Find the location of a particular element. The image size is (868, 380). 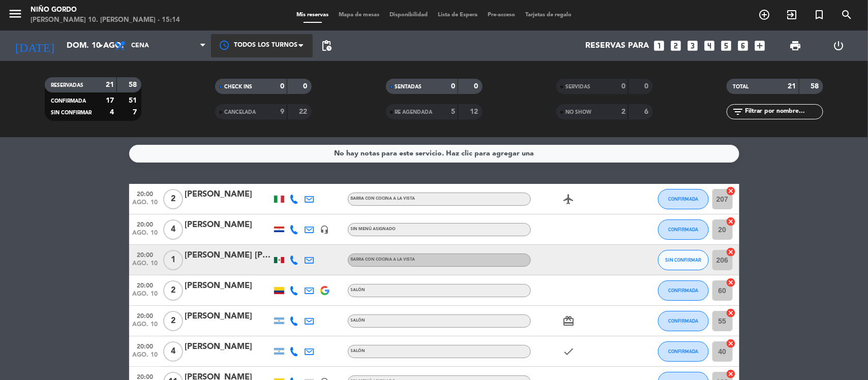

span: pending_actions is located at coordinates (326, 46).